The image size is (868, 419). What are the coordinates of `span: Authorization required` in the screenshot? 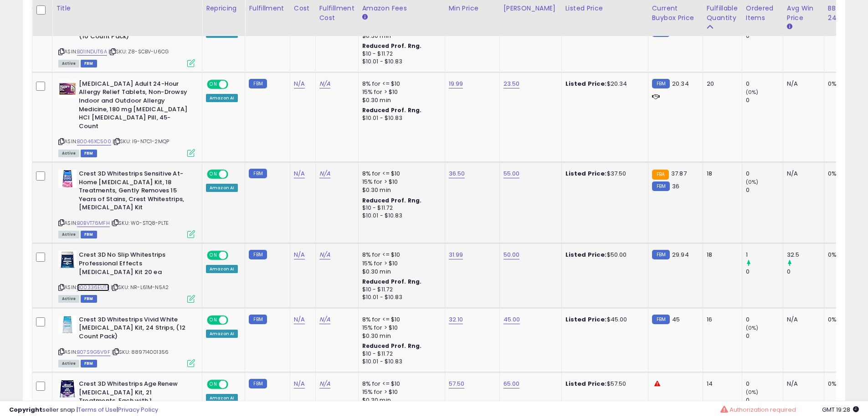 It's located at (763, 409).